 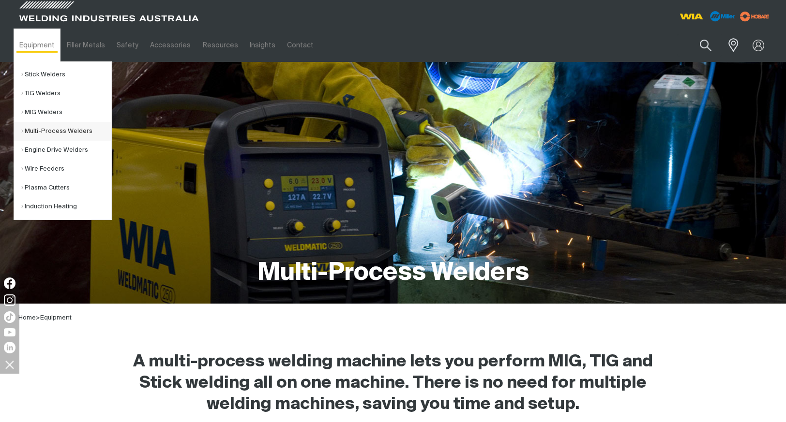 What do you see at coordinates (300, 45) in the screenshot?
I see `a: Contact` at bounding box center [300, 45].